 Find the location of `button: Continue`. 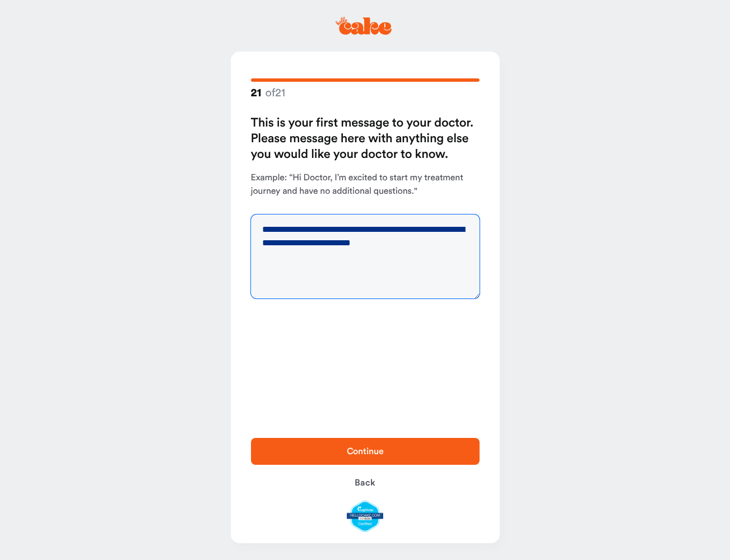

button: Continue is located at coordinates (365, 451).